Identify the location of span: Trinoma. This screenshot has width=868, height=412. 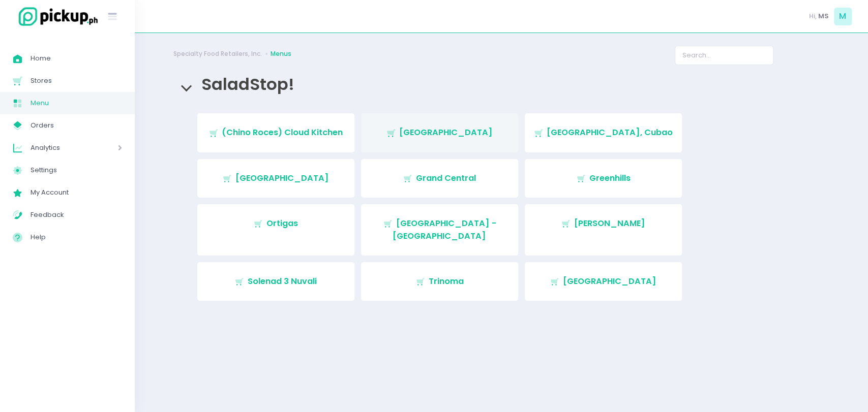
(445, 281).